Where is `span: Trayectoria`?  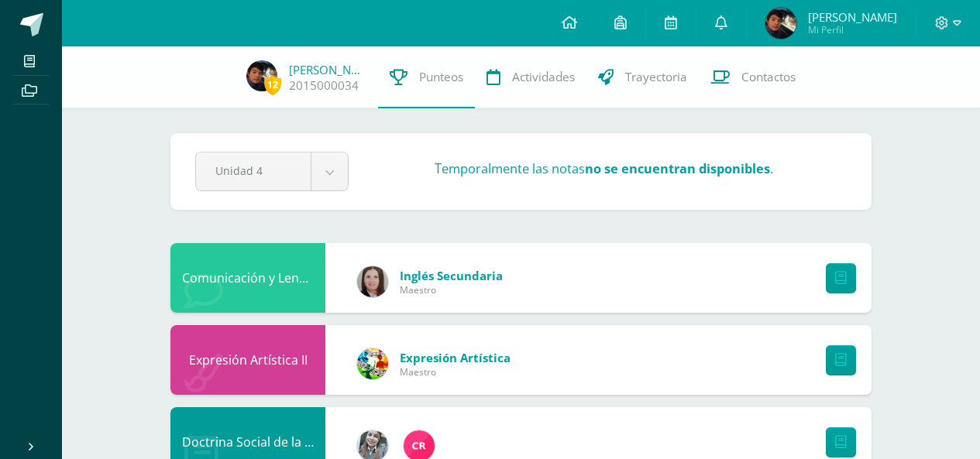 span: Trayectoria is located at coordinates (657, 76).